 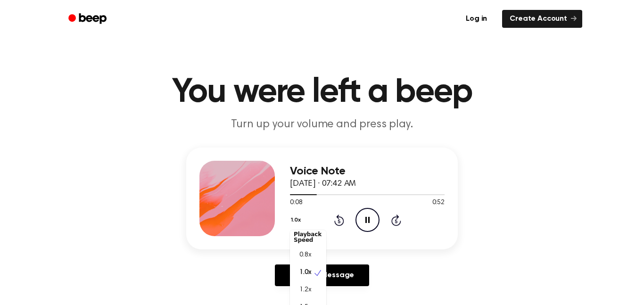 What do you see at coordinates (305, 255) in the screenshot?
I see `span: 0.8x` at bounding box center [305, 255].